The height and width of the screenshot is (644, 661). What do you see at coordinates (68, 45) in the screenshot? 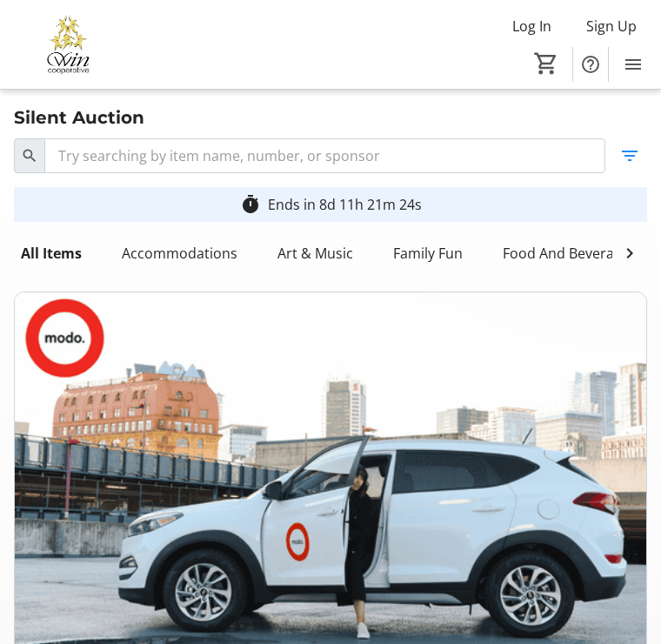
I see `img: Victoria Women In Need Community Cooperative's Logo` at bounding box center [68, 45].